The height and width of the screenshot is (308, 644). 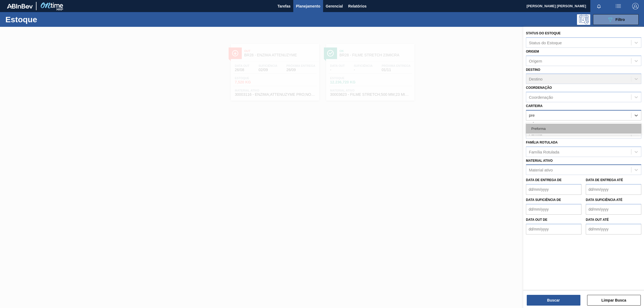 I want to click on div: Status do Estoque, so click(x=545, y=42).